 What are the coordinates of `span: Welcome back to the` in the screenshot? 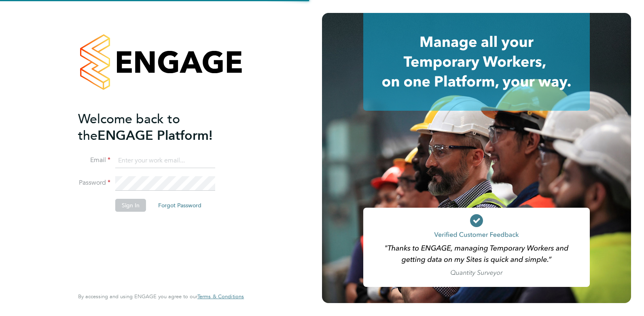 It's located at (129, 127).